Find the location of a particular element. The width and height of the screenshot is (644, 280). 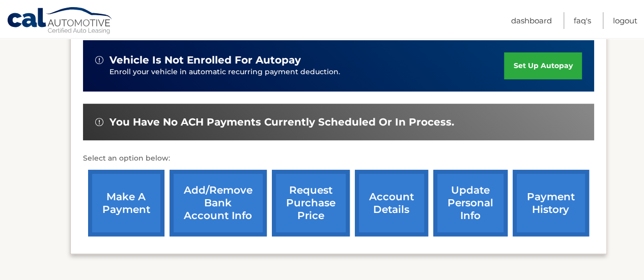

span: You have no ACH payments currently scheduled or in process. is located at coordinates (282, 122).